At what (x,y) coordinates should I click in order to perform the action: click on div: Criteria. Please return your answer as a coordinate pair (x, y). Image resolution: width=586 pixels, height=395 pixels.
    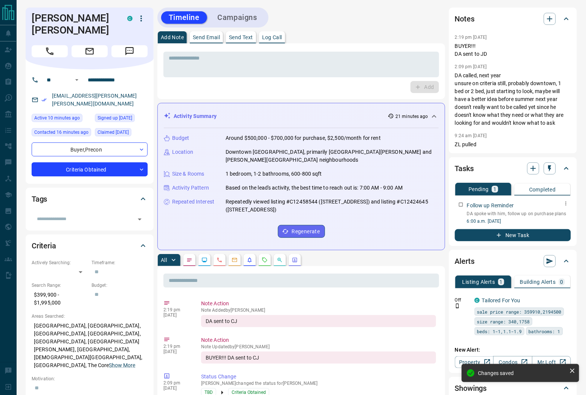
    Looking at the image, I should click on (90, 246).